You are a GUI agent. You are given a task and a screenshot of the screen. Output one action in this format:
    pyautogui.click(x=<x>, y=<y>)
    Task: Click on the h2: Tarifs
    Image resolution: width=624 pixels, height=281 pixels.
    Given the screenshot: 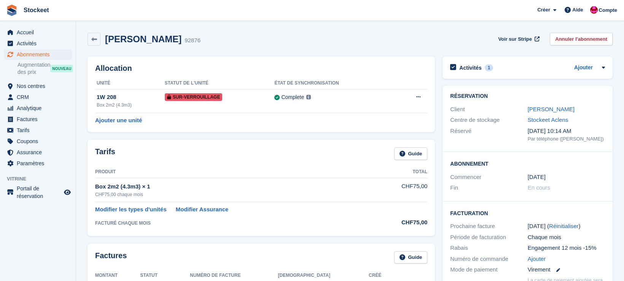 What is the action you would take?
    pyautogui.click(x=105, y=153)
    